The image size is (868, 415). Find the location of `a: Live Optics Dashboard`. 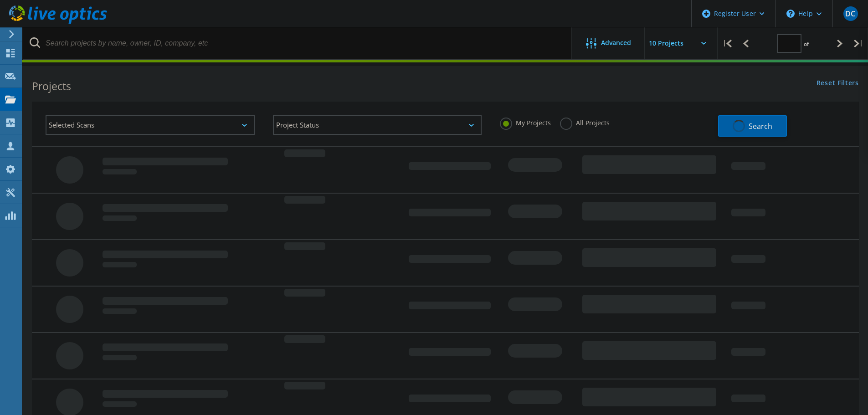

a: Live Optics Dashboard is located at coordinates (58, 23).